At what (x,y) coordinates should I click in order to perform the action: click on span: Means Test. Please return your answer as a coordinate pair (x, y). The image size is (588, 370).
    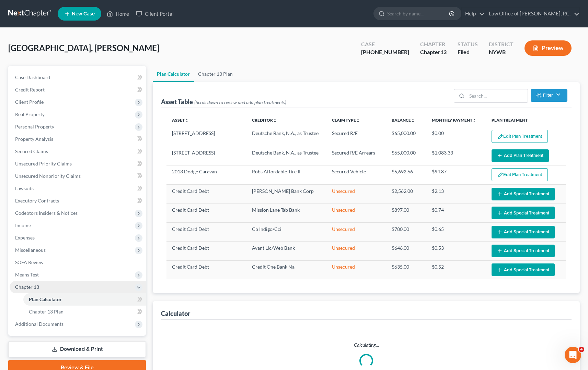
    Looking at the image, I should click on (26, 275).